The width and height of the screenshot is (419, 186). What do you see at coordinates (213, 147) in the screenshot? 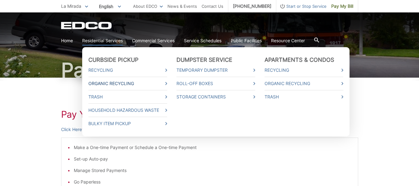
I see `li: Make a One-time Payment or Schedule a One-time Payment` at bounding box center [213, 147].